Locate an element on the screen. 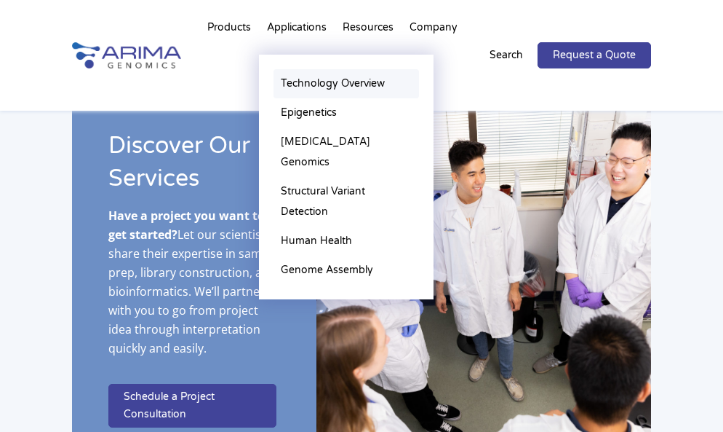  div: Chat Widget is located at coordinates (687, 397).